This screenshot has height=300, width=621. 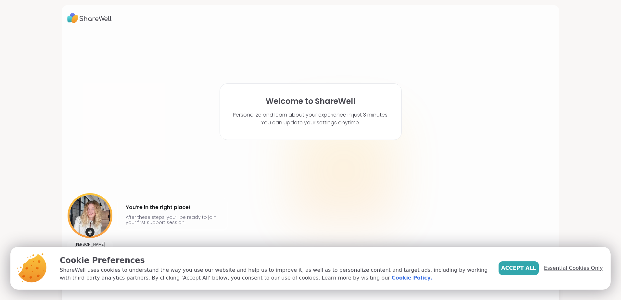 I want to click on a: Cookie Policy., so click(x=412, y=278).